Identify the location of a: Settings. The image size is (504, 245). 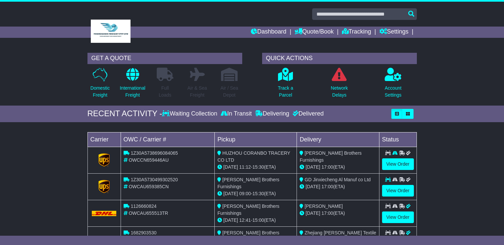
(394, 32).